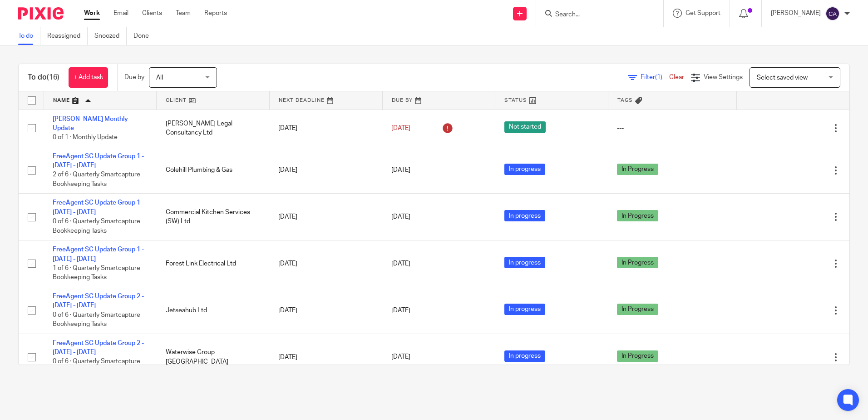  What do you see at coordinates (213, 170) in the screenshot?
I see `td: Colehill Plumbing & Gas` at bounding box center [213, 170].